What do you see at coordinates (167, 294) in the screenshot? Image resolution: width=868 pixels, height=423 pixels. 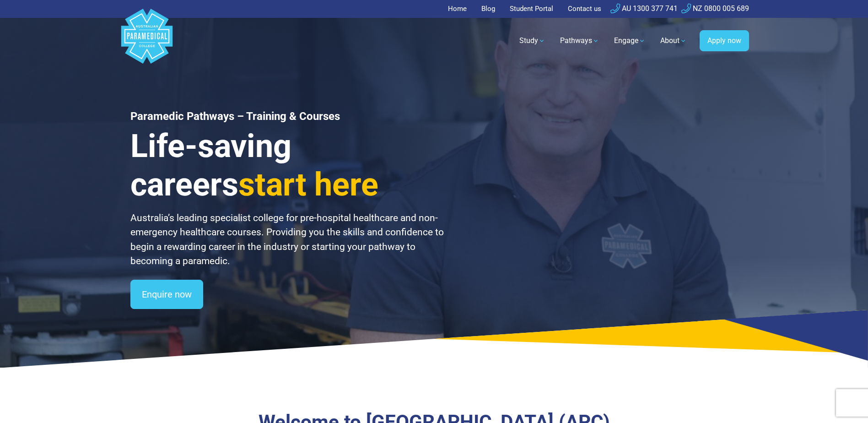 I see `a: Enquire now` at bounding box center [167, 294].